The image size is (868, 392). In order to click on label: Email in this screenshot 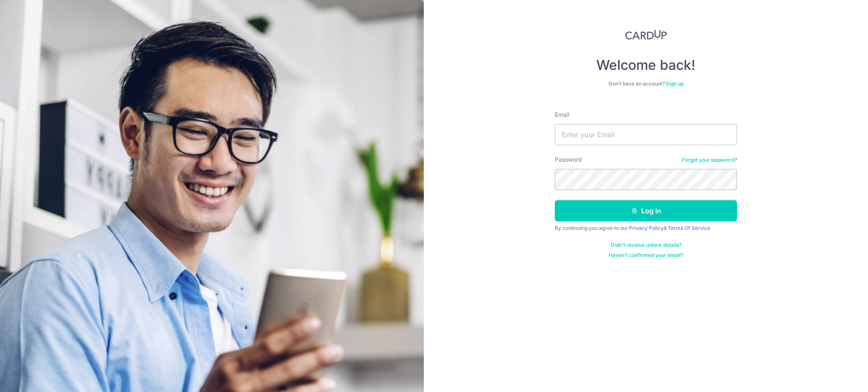, I will do `click(562, 115)`.